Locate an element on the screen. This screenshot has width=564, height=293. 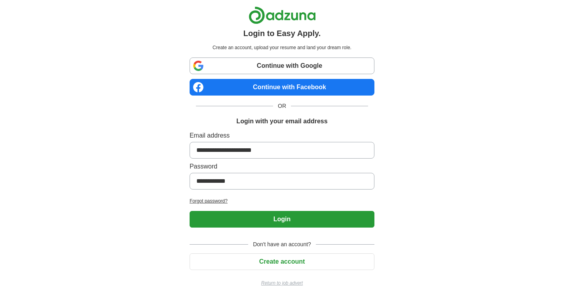
button: Create account is located at coordinates (282, 261).